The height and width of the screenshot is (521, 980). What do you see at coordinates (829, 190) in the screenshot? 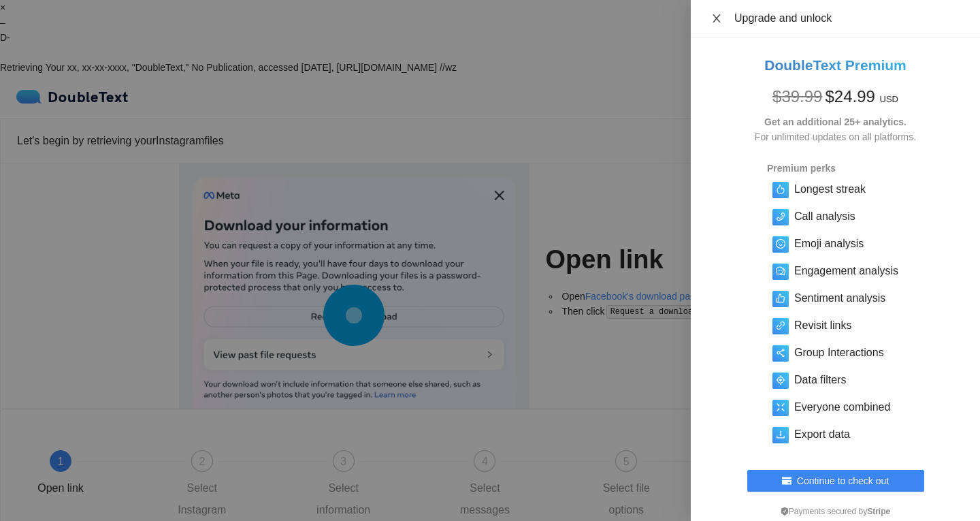
I see `h5: Longest streak` at bounding box center [829, 190].